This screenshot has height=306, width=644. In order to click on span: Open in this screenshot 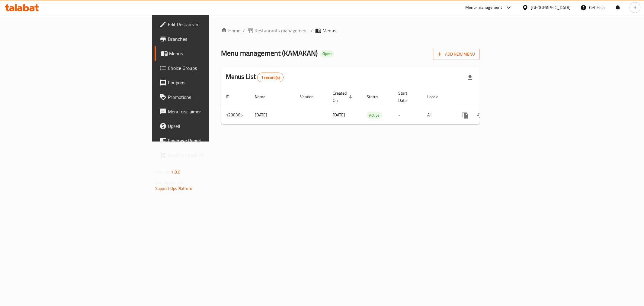, I will do `click(327, 53)`.